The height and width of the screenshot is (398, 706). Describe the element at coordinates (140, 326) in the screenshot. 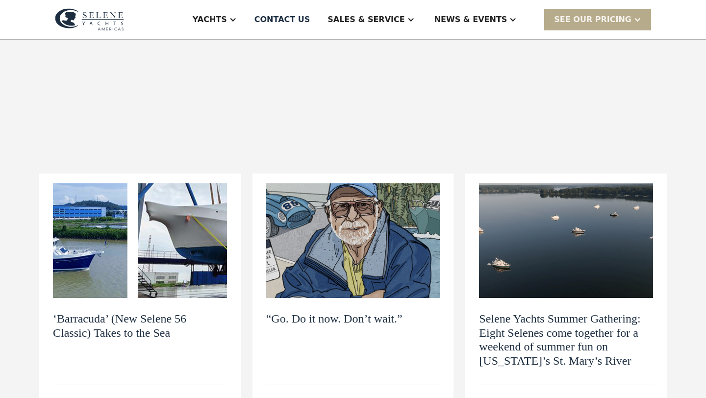

I see `h2: ‘Barracuda’ (New Selene 56 Classic) Takes to the Sea` at that location.